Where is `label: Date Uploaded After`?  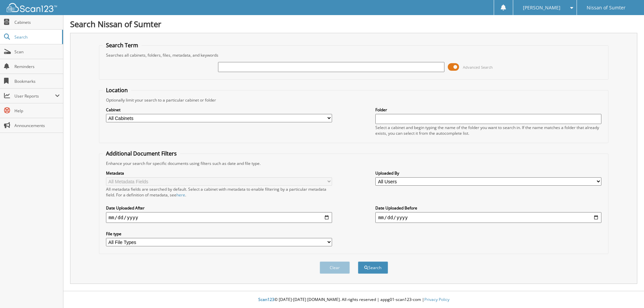 label: Date Uploaded After is located at coordinates (219, 208).